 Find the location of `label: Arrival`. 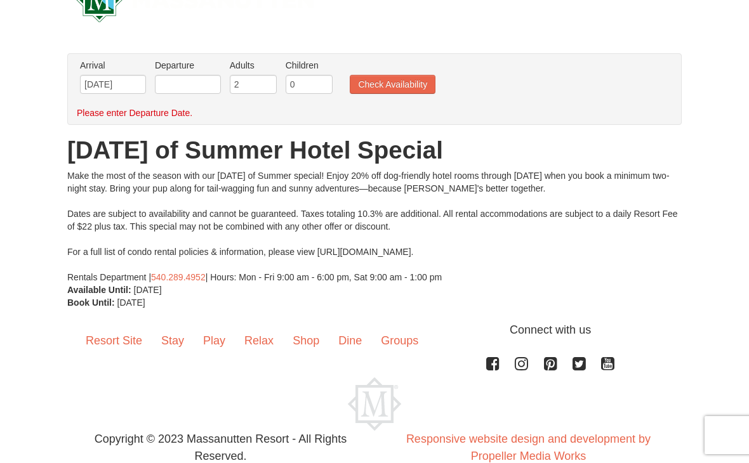

label: Arrival is located at coordinates (113, 65).